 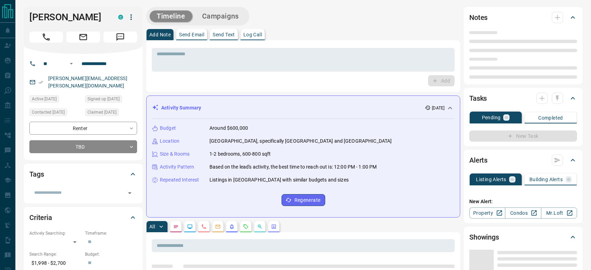 What do you see at coordinates (478, 17) in the screenshot?
I see `h2: Notes` at bounding box center [478, 17].